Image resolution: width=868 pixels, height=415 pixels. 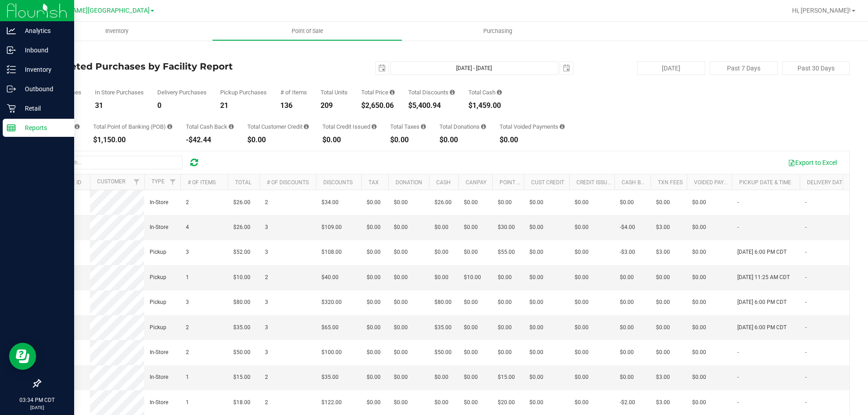 What do you see at coordinates (532, 127) in the screenshot?
I see `div: Total Voided Payments` at bounding box center [532, 127].